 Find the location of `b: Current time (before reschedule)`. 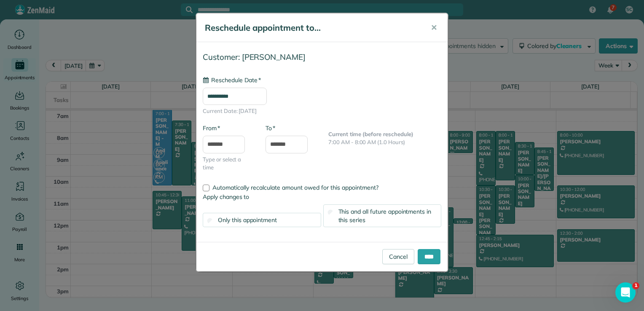

b: Current time (before reschedule) is located at coordinates (371, 134).